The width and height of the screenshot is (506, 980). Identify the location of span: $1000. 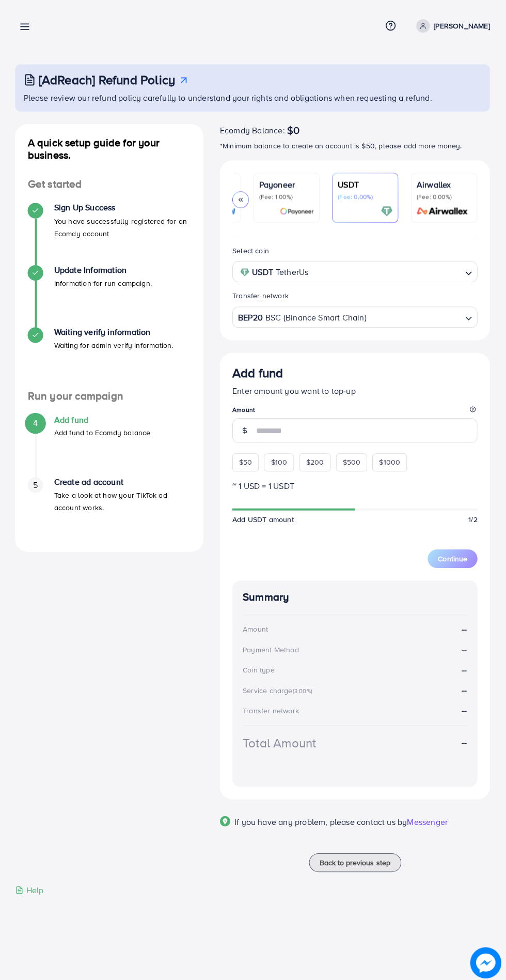
(390, 461).